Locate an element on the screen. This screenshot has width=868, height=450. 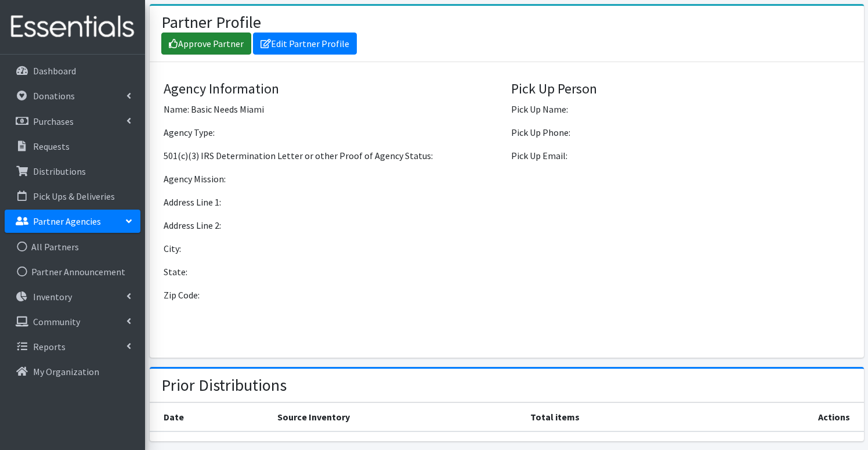
a: Community is located at coordinates (73, 322).